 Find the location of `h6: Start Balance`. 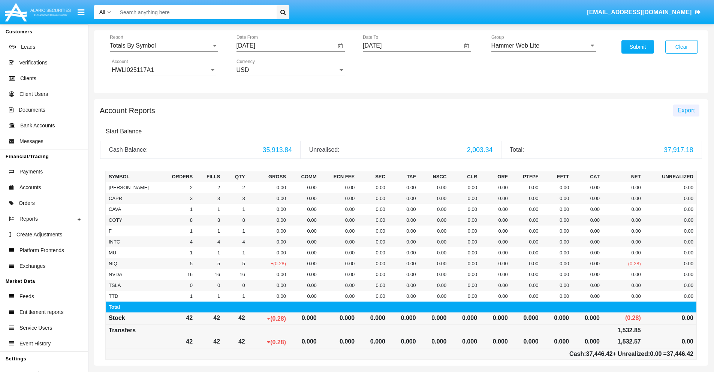

h6: Start Balance is located at coordinates (401, 131).